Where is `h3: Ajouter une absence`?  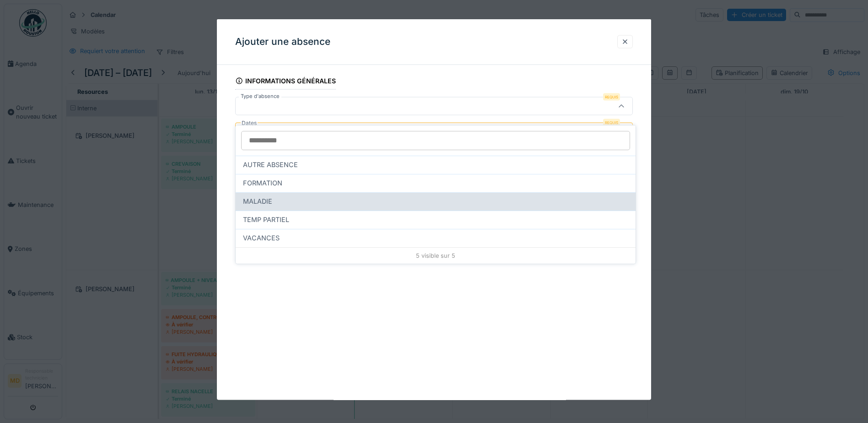
h3: Ajouter une absence is located at coordinates (283, 42).